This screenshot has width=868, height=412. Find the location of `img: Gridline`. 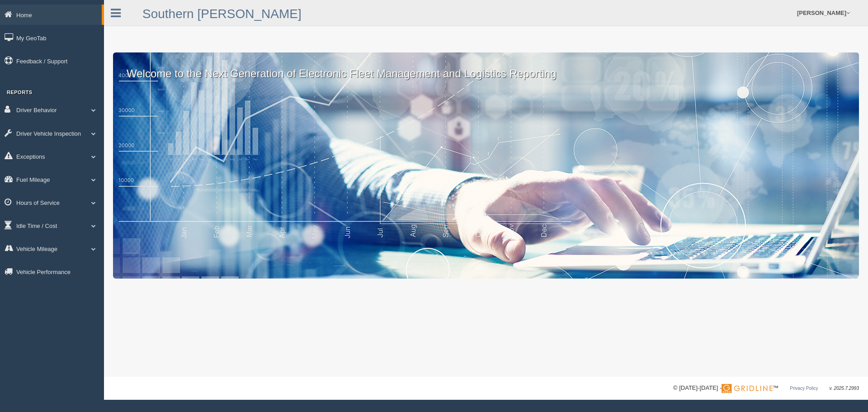

img: Gridline is located at coordinates (747, 389).